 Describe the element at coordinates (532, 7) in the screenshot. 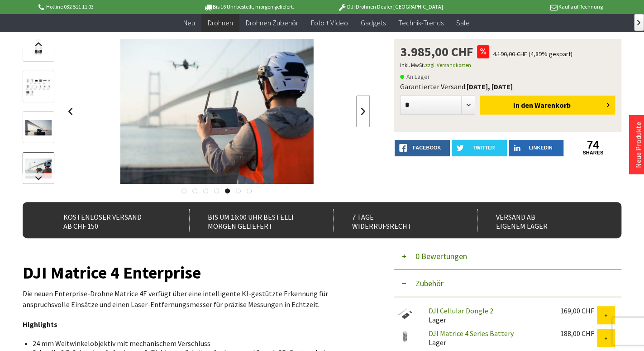

I see `p: Kauf auf Rechnung` at that location.